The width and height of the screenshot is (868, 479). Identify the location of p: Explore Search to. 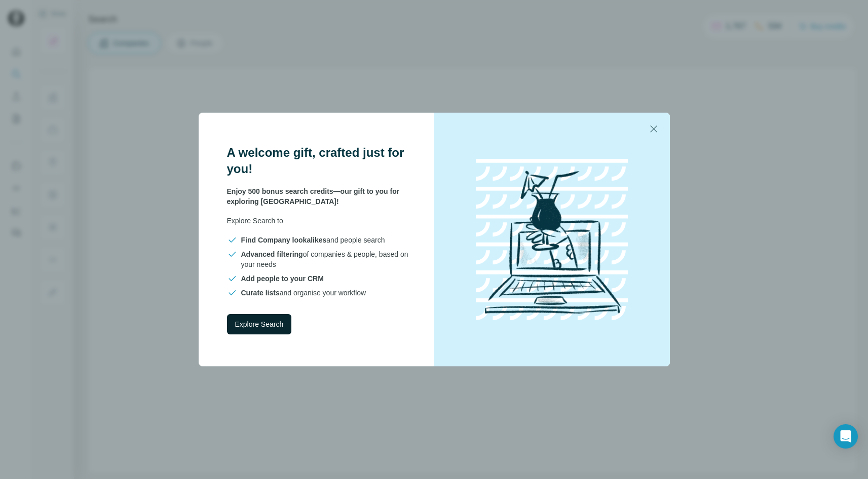
(318, 220).